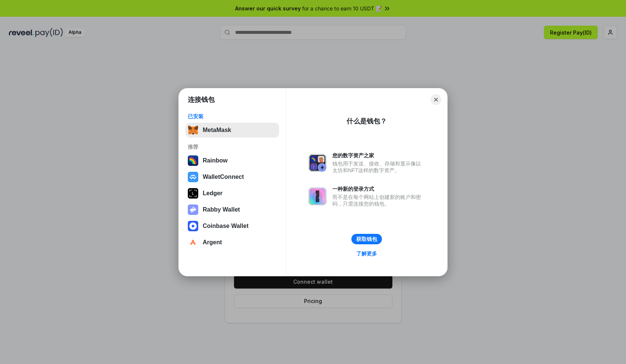 The width and height of the screenshot is (626, 364). What do you see at coordinates (232, 193) in the screenshot?
I see `button: Ledger` at bounding box center [232, 193].